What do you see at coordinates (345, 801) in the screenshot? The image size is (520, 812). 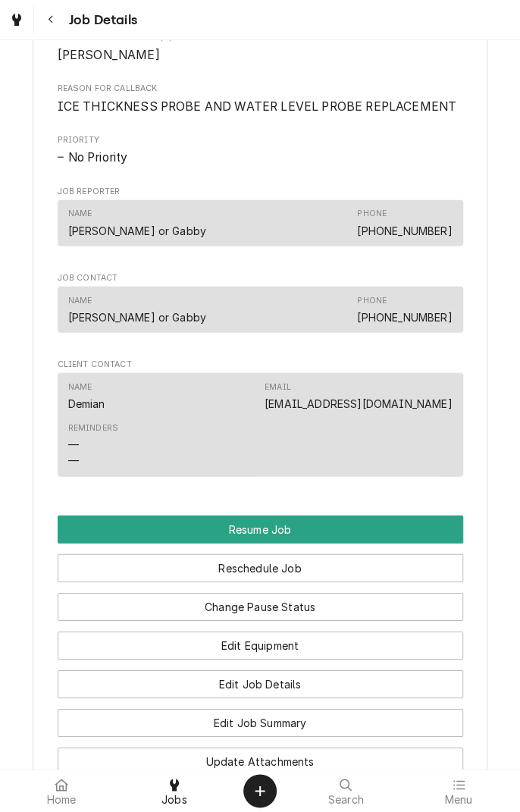 I see `span: Search` at bounding box center [345, 801].